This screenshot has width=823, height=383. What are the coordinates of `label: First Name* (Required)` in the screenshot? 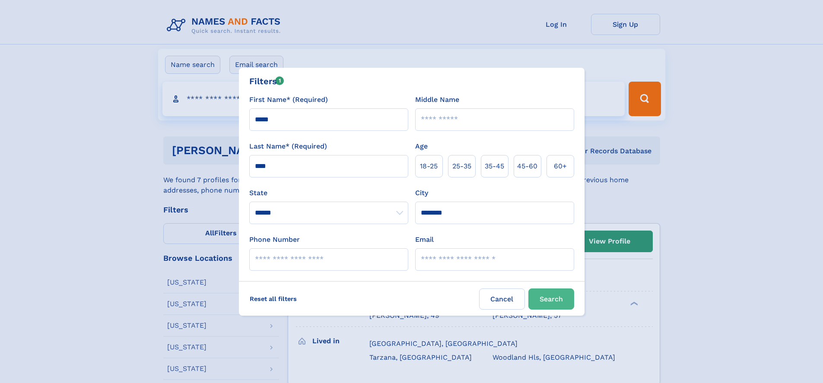 It's located at (288, 100).